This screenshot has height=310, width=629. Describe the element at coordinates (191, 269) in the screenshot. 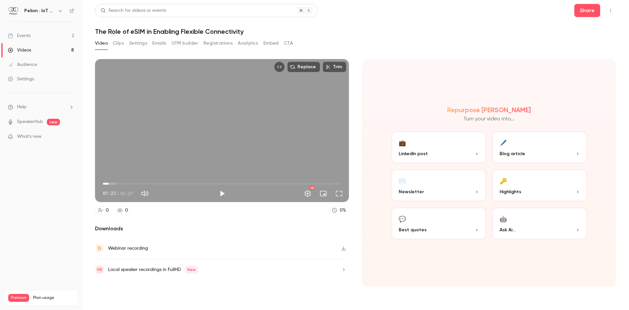

I see `span: New` at that location.